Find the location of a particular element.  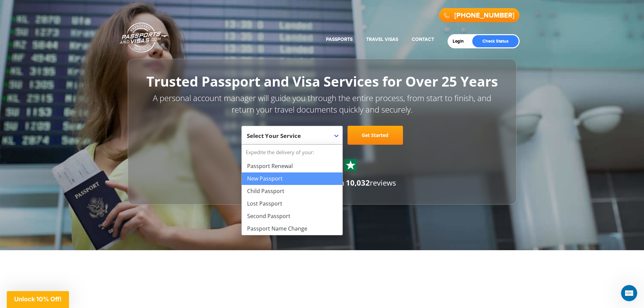

span: reviews is located at coordinates (371, 182).